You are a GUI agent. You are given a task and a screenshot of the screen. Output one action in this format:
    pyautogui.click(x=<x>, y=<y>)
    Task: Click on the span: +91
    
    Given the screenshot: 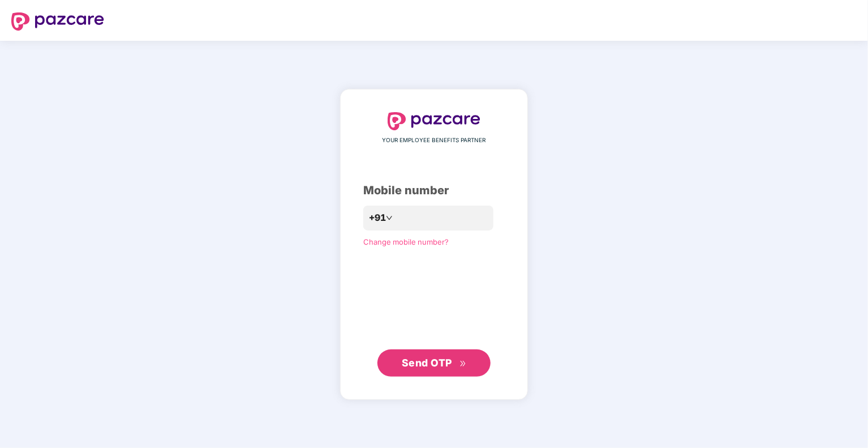 What is the action you would take?
    pyautogui.click(x=377, y=217)
    